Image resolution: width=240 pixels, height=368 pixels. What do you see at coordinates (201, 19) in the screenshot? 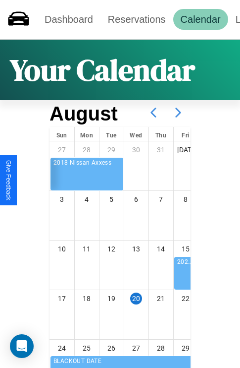
I see `a: Calendar` at bounding box center [201, 19].